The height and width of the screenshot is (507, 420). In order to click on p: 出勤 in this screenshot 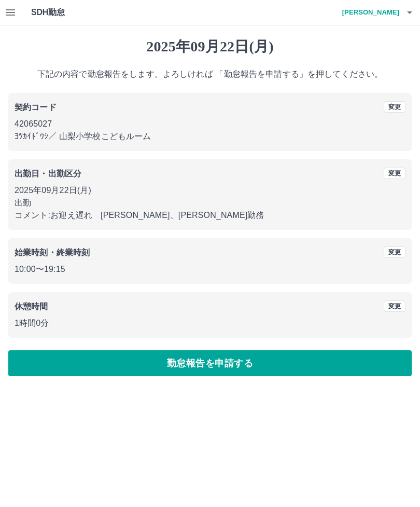, I will do `click(210, 203)`.